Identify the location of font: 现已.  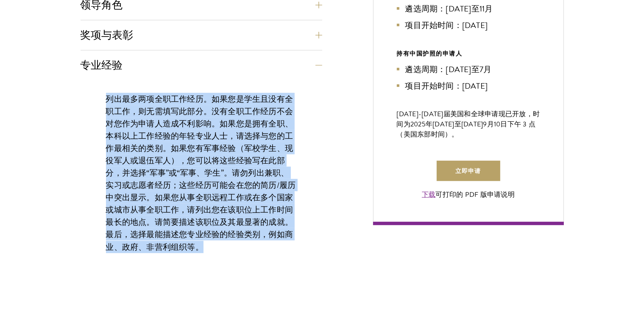
(505, 114).